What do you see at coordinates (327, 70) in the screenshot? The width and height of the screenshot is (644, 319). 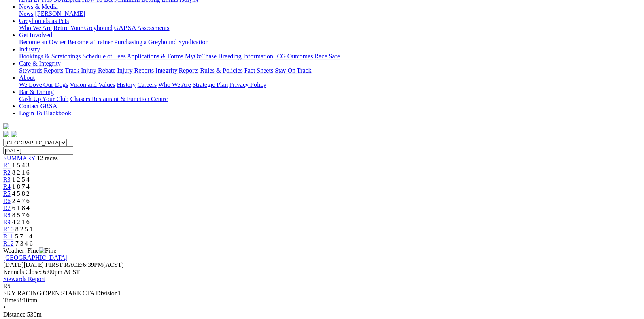 I see `div: Care & Integrity` at bounding box center [327, 70].